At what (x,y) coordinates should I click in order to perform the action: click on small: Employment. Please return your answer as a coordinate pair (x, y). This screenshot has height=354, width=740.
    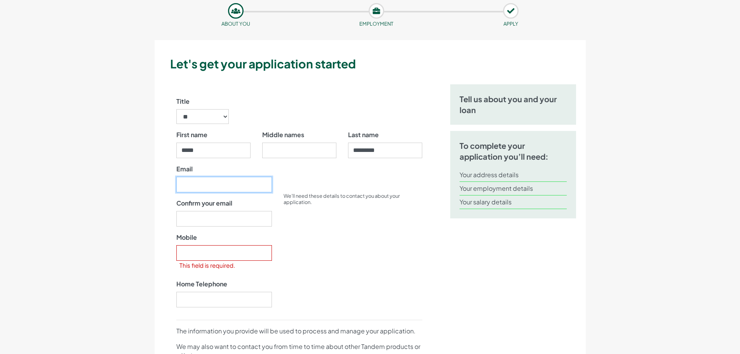
    Looking at the image, I should click on (377, 24).